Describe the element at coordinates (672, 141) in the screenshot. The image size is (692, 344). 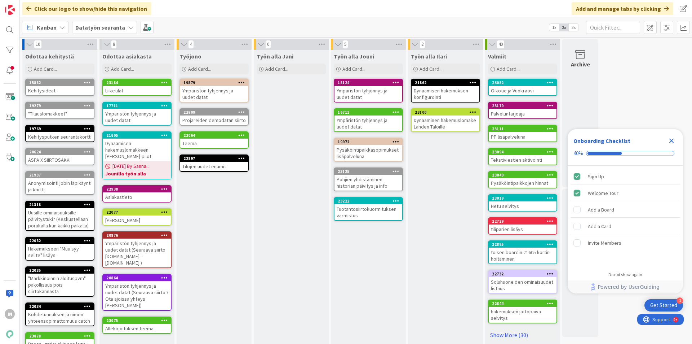
I see `div: Close Checklist` at that location.